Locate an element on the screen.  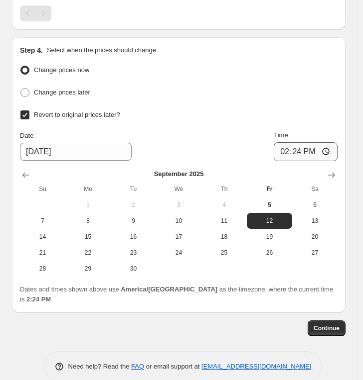
button: Tuesday September 9 2025 is located at coordinates (133, 221).